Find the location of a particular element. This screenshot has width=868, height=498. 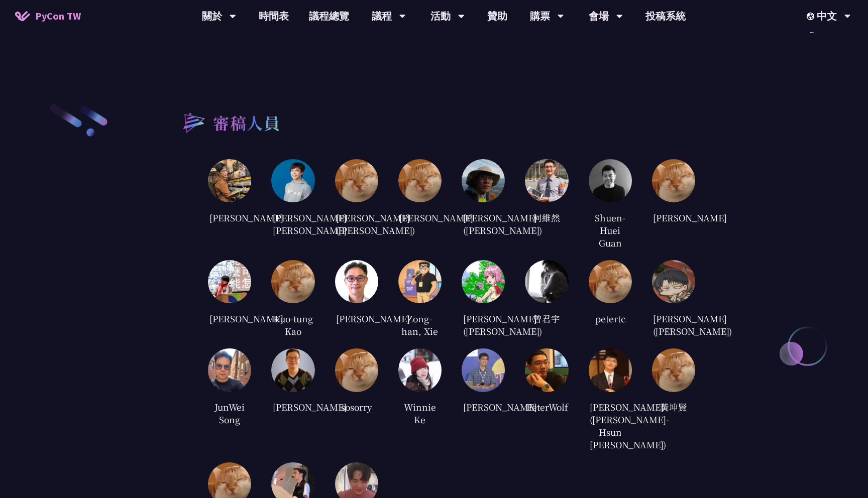

img: 25c07452fc50a232619605b3e350791e.jpg is located at coordinates (229, 180).